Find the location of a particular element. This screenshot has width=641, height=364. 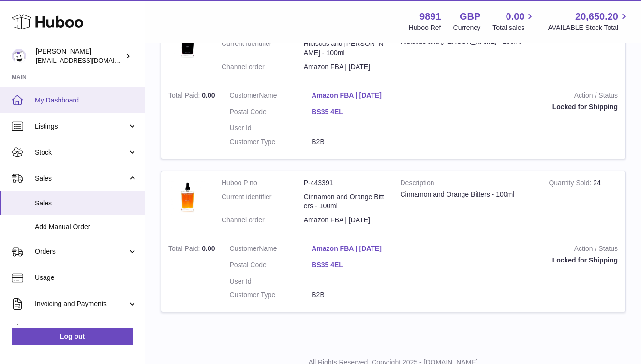

div: Currency is located at coordinates (467, 28).